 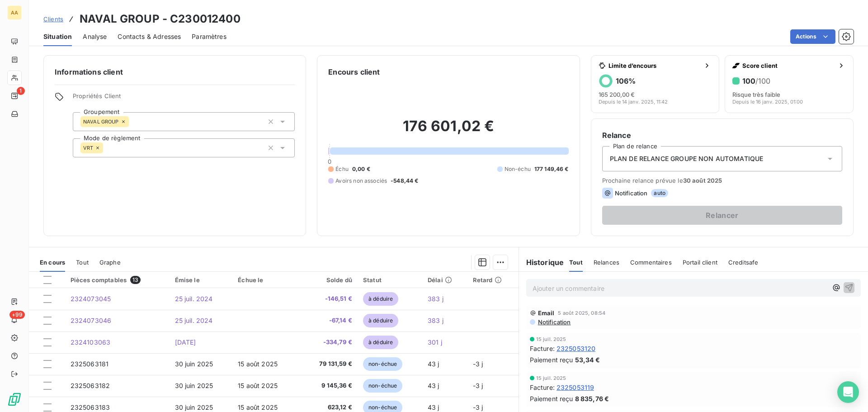 I want to click on h6: 106 %, so click(x=626, y=81).